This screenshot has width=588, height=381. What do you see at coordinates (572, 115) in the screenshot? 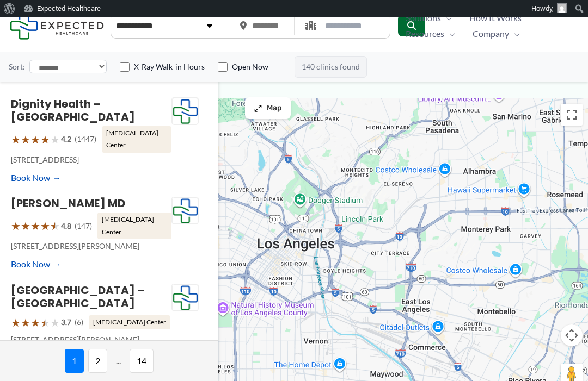
I see `button: Toggle fullscreen view` at bounding box center [572, 115].